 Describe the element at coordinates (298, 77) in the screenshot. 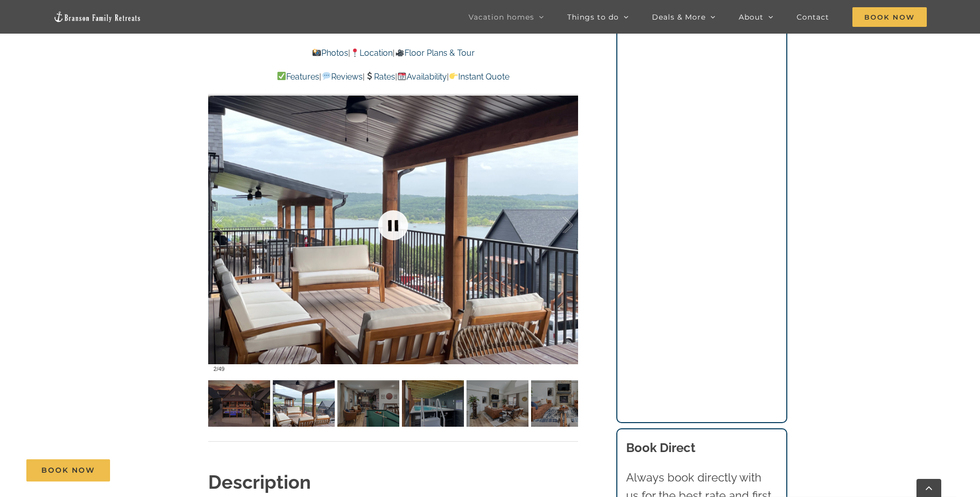

I see `a: Features` at that location.